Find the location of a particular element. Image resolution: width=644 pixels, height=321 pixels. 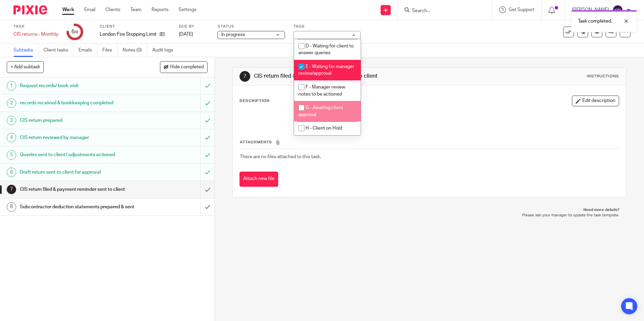

h1: Draft return sent to client for approval is located at coordinates (78, 172).